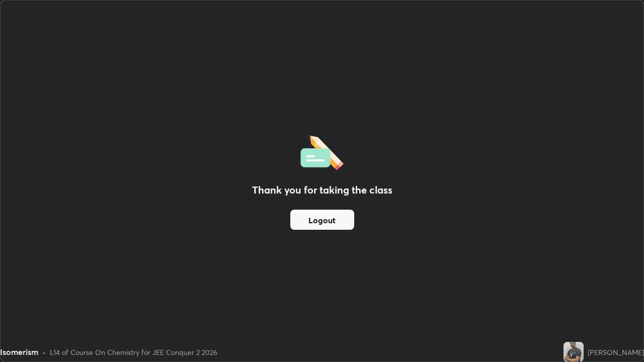 Image resolution: width=644 pixels, height=362 pixels. I want to click on h2: Thank you for taking the class, so click(322, 190).